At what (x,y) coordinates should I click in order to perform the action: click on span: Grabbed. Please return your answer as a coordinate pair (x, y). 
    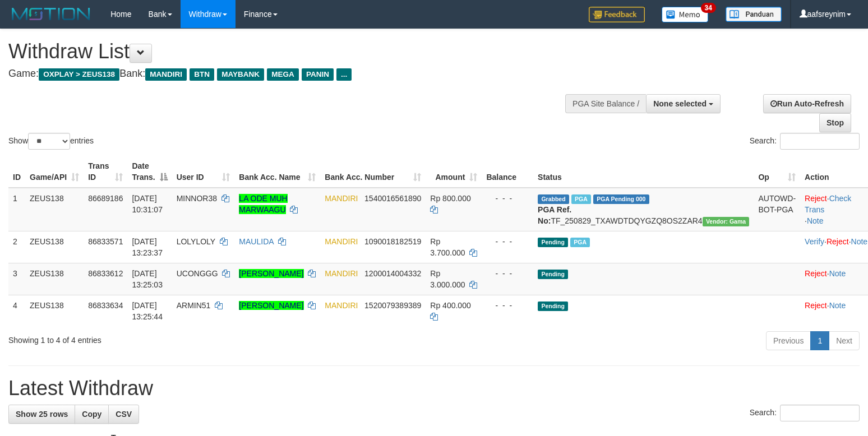
    Looking at the image, I should click on (553, 199).